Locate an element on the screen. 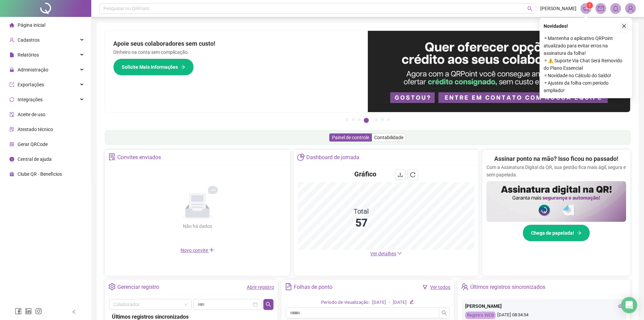 The width and height of the screenshot is (644, 320). p: Com a Assinatura Digital da QR, sua gestão fica mais ágil, segura e sem papelada. is located at coordinates (556, 171).